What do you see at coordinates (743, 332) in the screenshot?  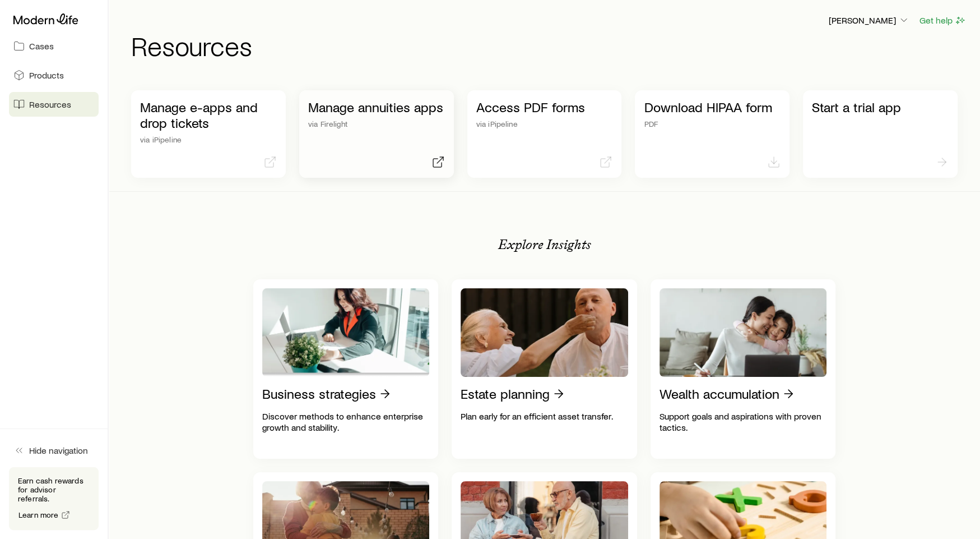 I see `img: Wealth accumulation` at bounding box center [743, 332].